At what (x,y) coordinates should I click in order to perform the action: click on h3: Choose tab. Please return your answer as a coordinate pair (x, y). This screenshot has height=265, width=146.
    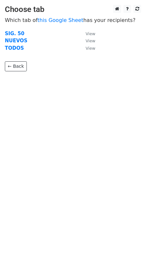
    Looking at the image, I should click on (73, 9).